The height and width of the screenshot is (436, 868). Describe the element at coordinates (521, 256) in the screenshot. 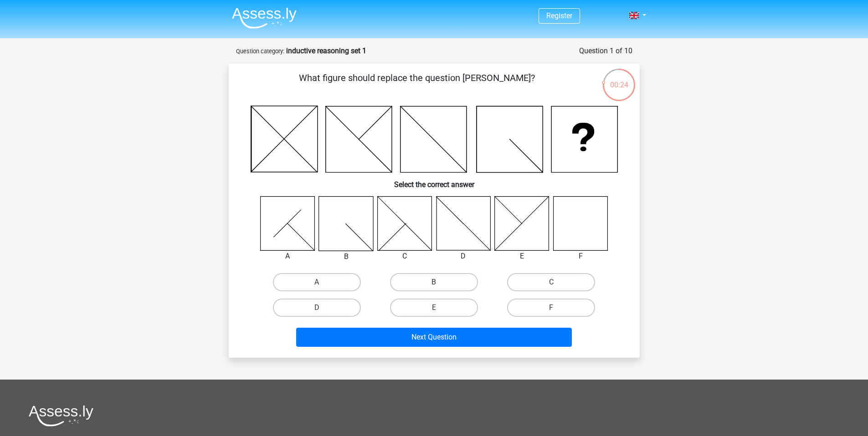

I see `div: E` at that location.